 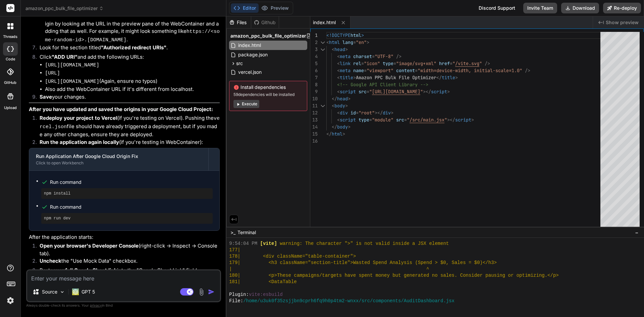 I want to click on p: Always double-check its answers. Your in Bind, so click(x=123, y=305).